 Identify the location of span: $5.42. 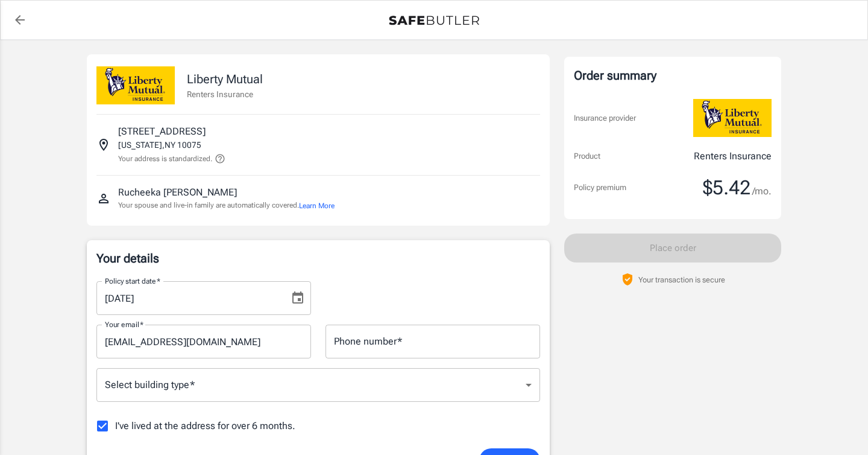
(727, 187).